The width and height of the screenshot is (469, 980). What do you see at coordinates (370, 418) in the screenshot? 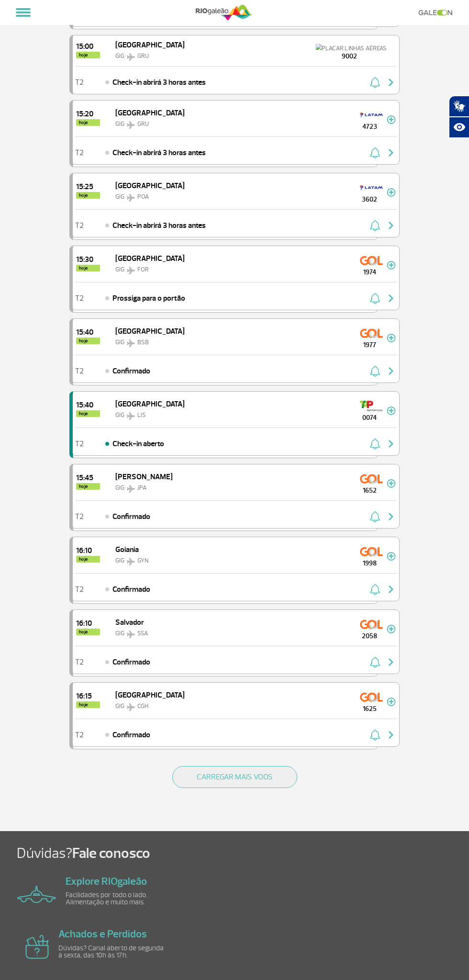
I see `span: 0074` at bounding box center [370, 418].